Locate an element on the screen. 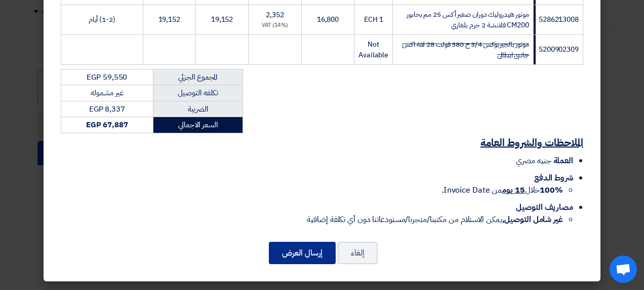 The height and width of the screenshot is (290, 644). span: 16,800 is located at coordinates (328, 19).